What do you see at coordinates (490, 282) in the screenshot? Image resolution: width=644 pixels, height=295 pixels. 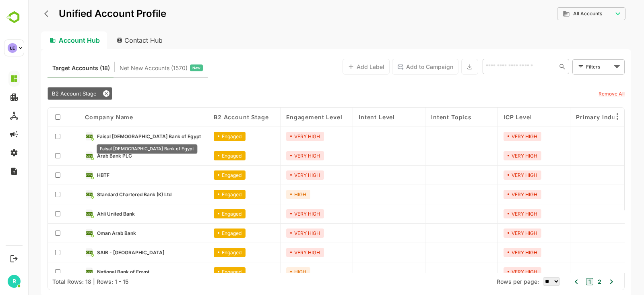 I see `span: Rows per page:` at bounding box center [490, 282].